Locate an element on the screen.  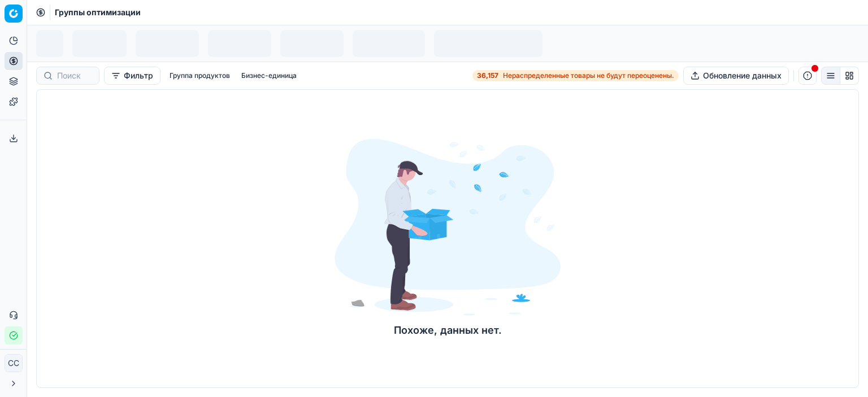
font: Бизнес-единица is located at coordinates (269, 75).